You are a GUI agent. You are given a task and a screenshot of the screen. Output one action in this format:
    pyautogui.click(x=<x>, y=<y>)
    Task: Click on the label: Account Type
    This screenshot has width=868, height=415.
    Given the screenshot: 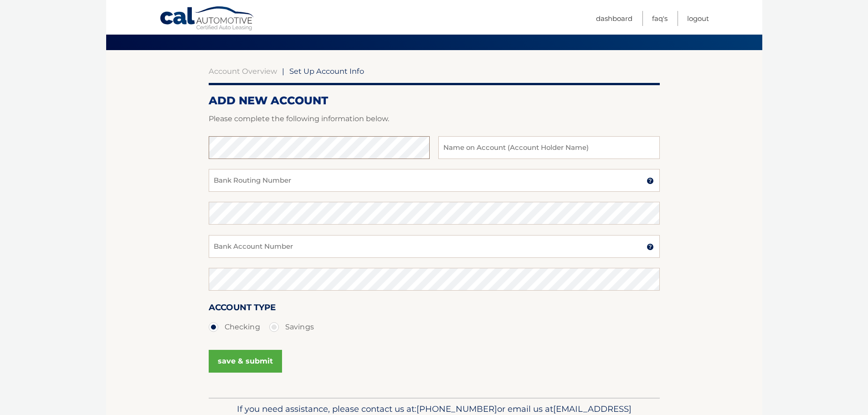 What is the action you would take?
    pyautogui.click(x=242, y=309)
    